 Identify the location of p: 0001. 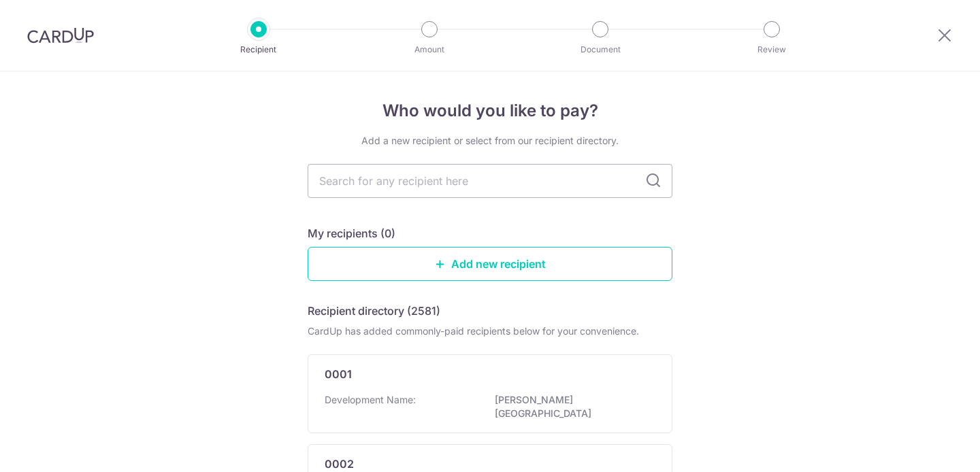
(338, 374).